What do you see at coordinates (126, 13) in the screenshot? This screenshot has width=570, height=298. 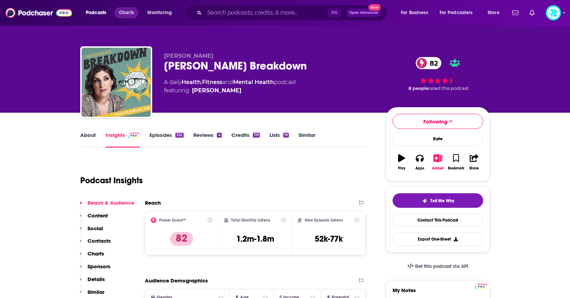 I see `span: Charts` at bounding box center [126, 13].